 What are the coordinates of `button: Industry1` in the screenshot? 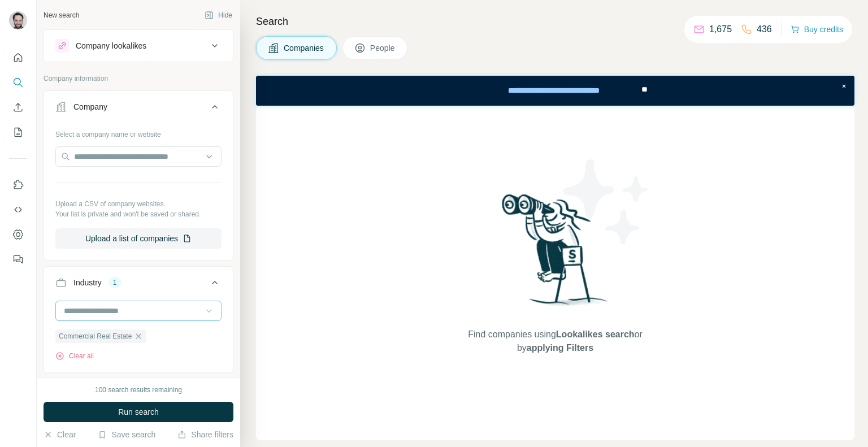 It's located at (139, 285).